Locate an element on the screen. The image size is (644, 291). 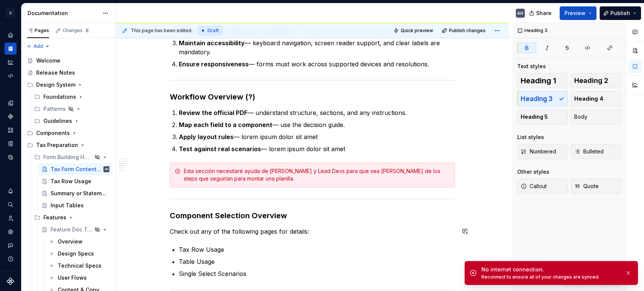
button: Quick preview is located at coordinates (414, 31).